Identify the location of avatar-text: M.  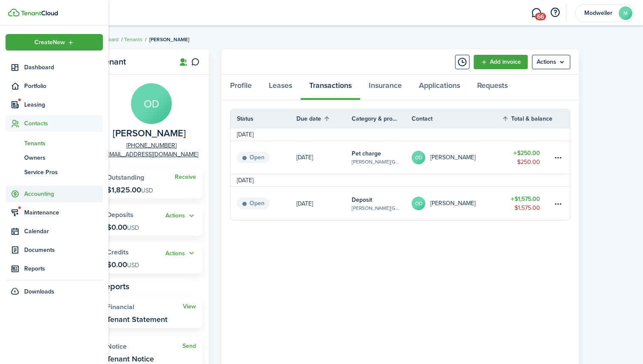
(626, 13).